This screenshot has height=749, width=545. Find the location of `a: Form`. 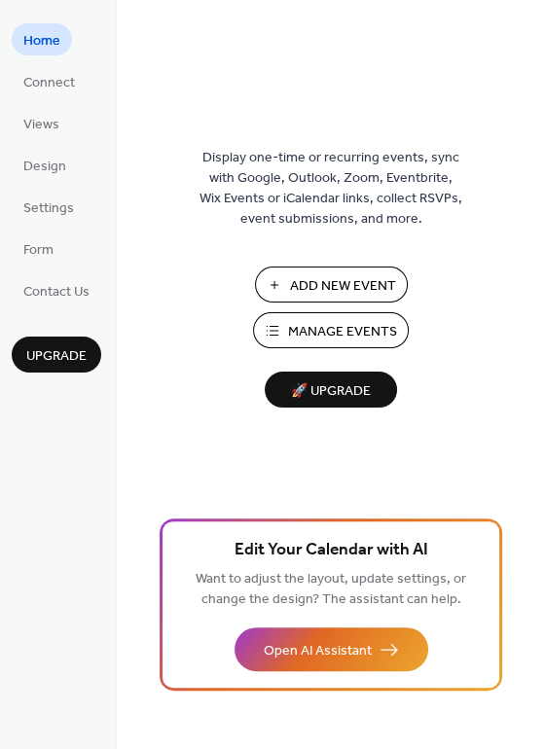

a: Form is located at coordinates (38, 248).